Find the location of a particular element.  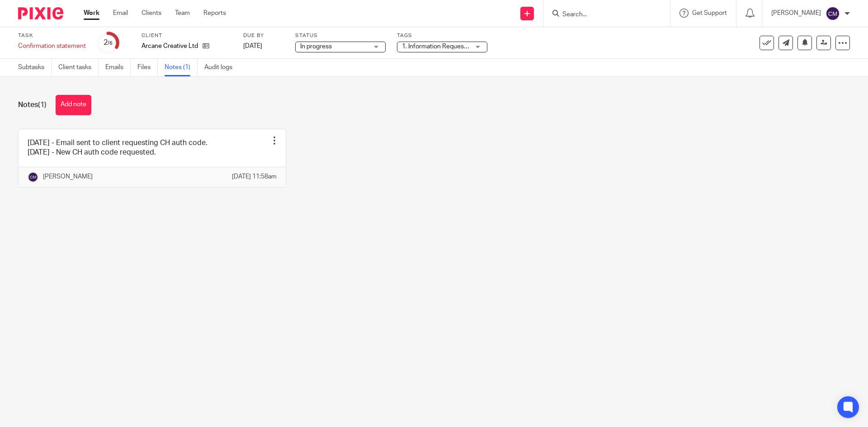

button: Add note is located at coordinates (73, 105).